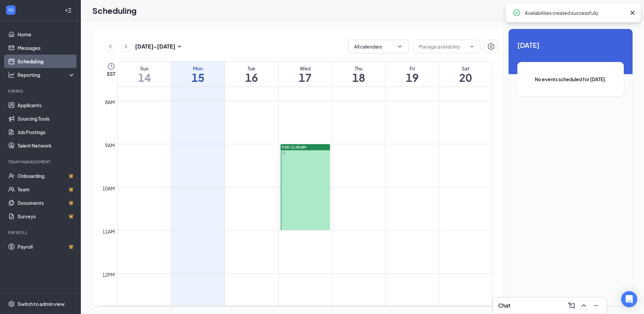  I want to click on a: September 14, 2025, so click(144, 74).